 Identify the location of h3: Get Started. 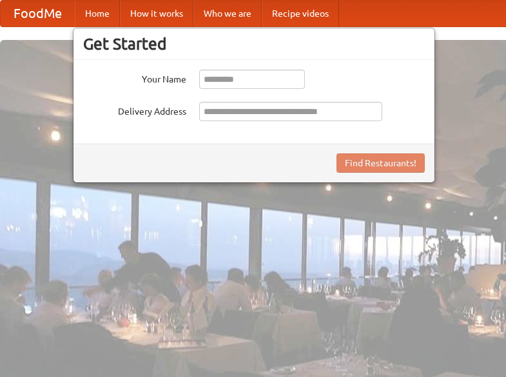
(254, 44).